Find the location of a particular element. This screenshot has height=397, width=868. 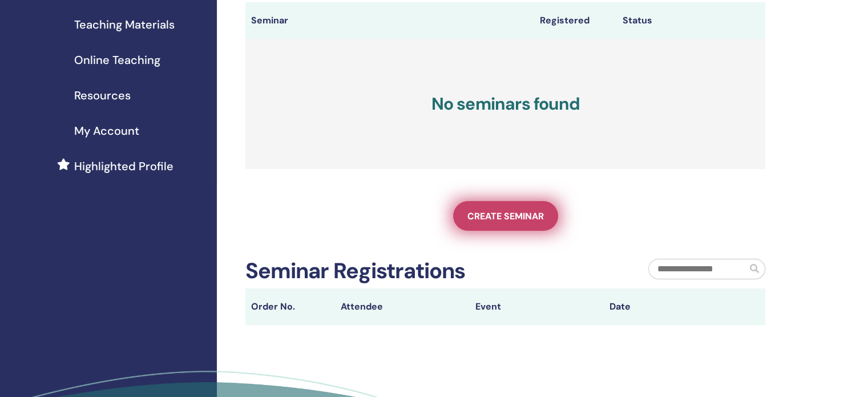

h3: No seminars found is located at coordinates (505, 104).